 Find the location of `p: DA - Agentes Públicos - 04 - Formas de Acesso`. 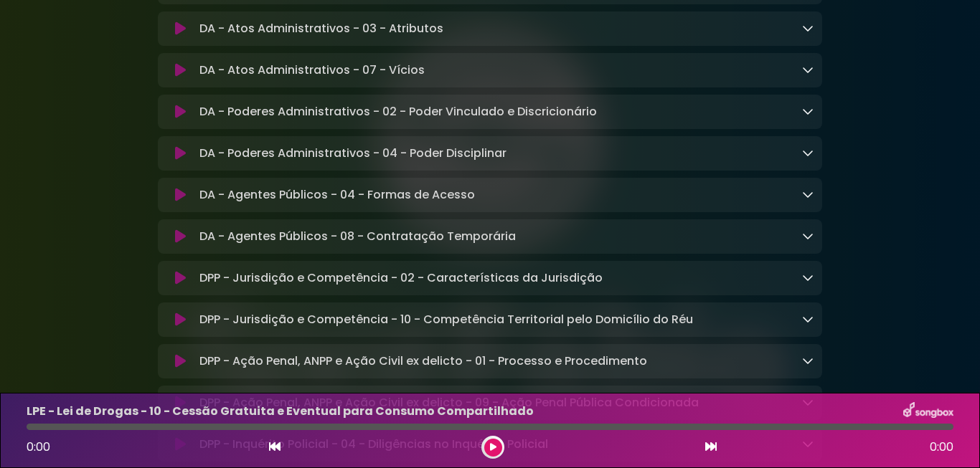

p: DA - Agentes Públicos - 04 - Formas de Acesso is located at coordinates (338, 195).